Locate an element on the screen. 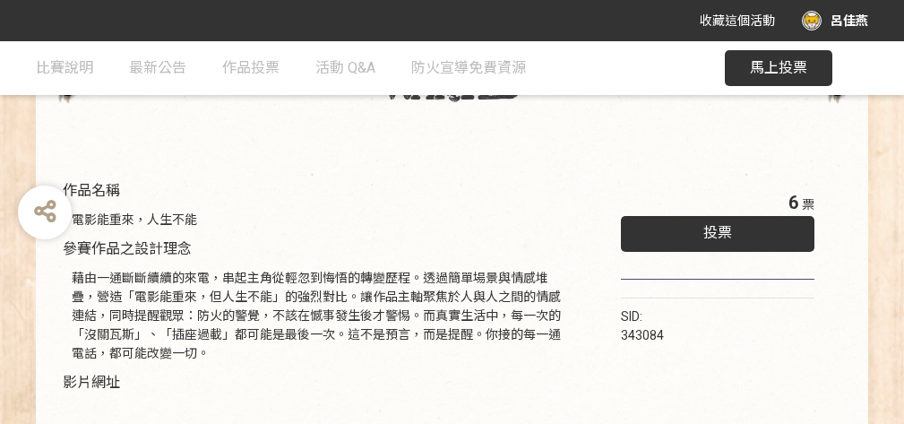 Image resolution: width=904 pixels, height=424 pixels. a: 防火宣導免費資源 is located at coordinates (469, 68).